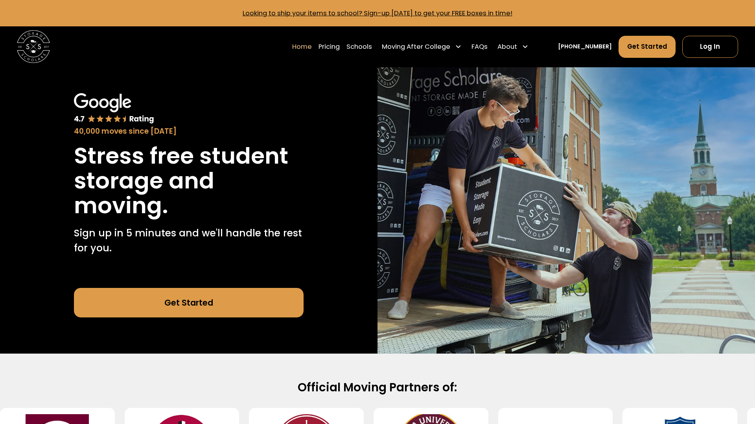  I want to click on p: Sign up in 5 minutes and we'll handle the rest for you., so click(188, 240).